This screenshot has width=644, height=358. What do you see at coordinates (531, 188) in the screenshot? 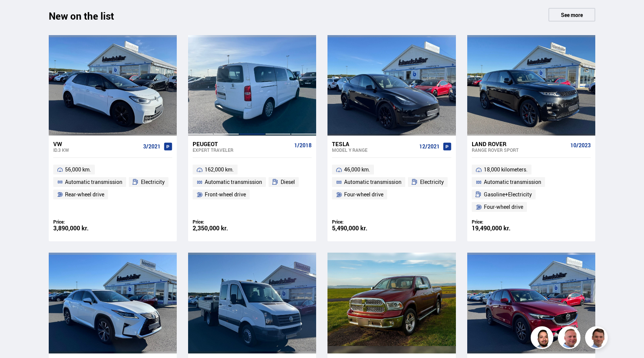
I see `a: Land Rover Range Rover Sport 10/2023 18,000 kilometers. Automatic transmission Gasoline+Electrici...` at bounding box center [531, 188].